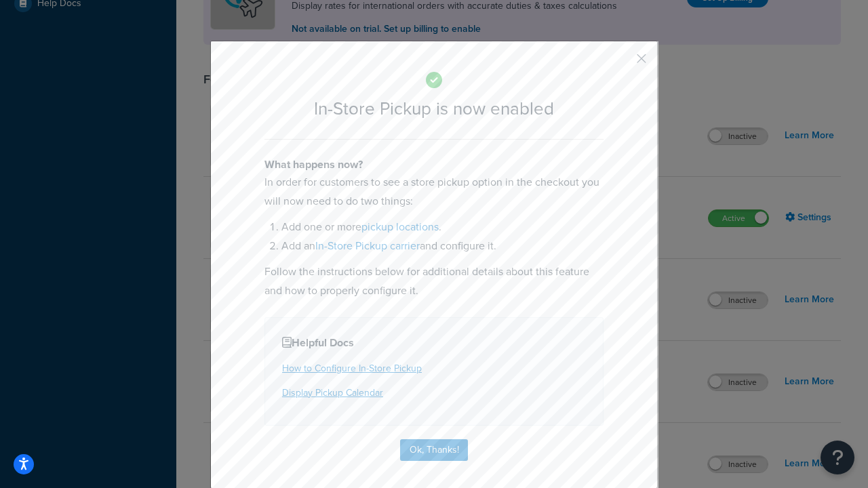 Image resolution: width=868 pixels, height=488 pixels. What do you see at coordinates (442, 246) in the screenshot?
I see `li: Add an and configure it.` at bounding box center [442, 246].